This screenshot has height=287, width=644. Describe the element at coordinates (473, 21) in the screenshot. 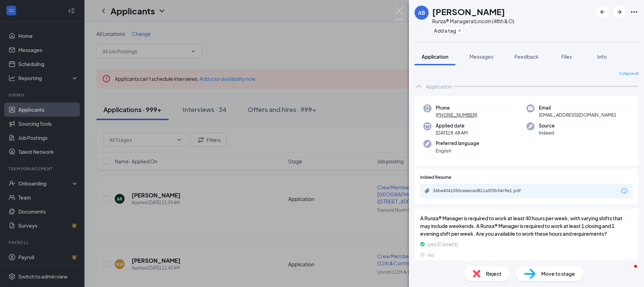

I see `div: Runza® Manager at Lincoln (48th & O)` at that location.